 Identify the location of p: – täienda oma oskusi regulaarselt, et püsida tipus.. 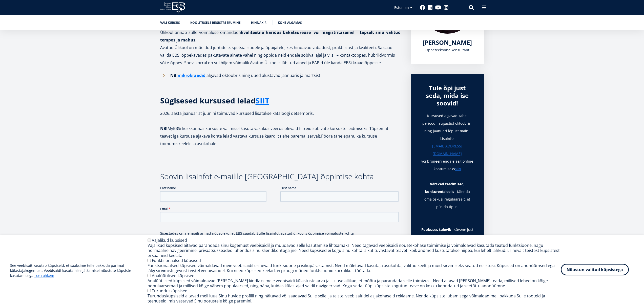
(448, 196).